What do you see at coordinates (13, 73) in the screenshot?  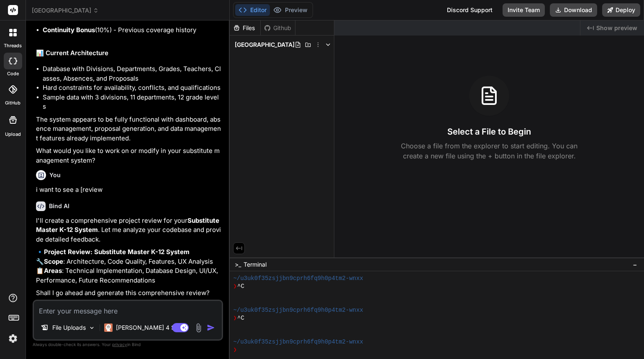 I see `label: code` at bounding box center [13, 73].